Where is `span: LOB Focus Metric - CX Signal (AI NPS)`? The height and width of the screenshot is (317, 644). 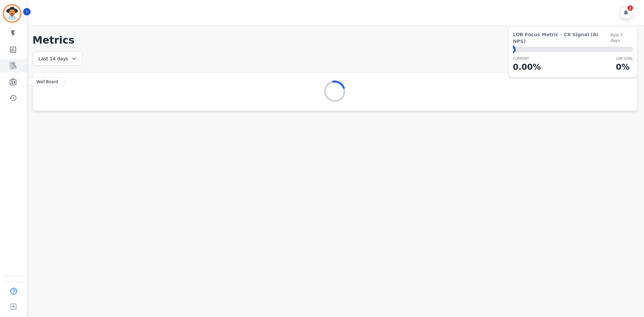
span: LOB Focus Metric - CX Signal (AI NPS) is located at coordinates (562, 38).